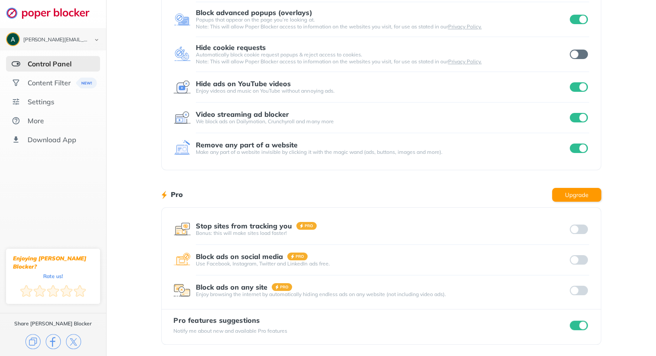  I want to click on div: Block advanced popups (overlays), so click(254, 13).